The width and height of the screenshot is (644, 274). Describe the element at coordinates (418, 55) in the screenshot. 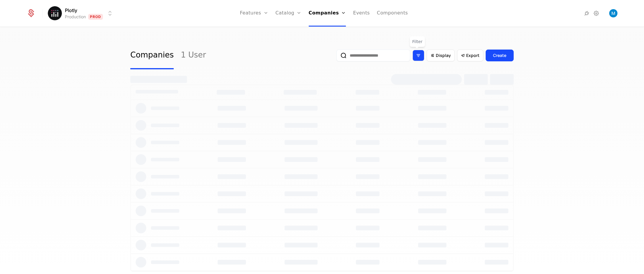

I see `button: Filter options` at that location.